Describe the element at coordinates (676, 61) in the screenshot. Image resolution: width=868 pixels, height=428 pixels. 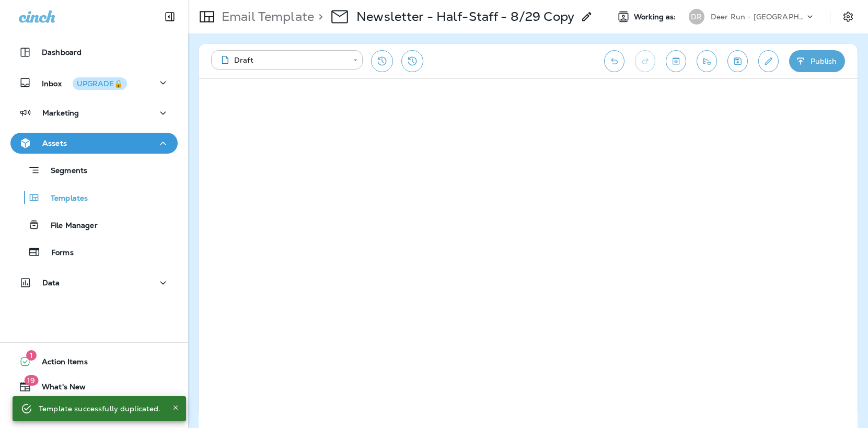
I see `button: Toggle preview` at that location.